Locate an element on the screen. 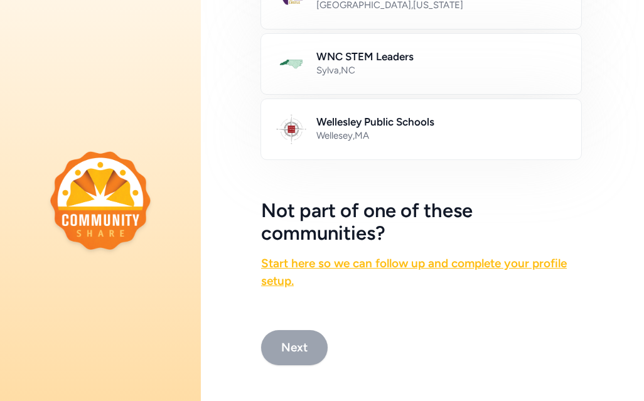 Image resolution: width=644 pixels, height=401 pixels. div: Wellesey , MA is located at coordinates (441, 136).